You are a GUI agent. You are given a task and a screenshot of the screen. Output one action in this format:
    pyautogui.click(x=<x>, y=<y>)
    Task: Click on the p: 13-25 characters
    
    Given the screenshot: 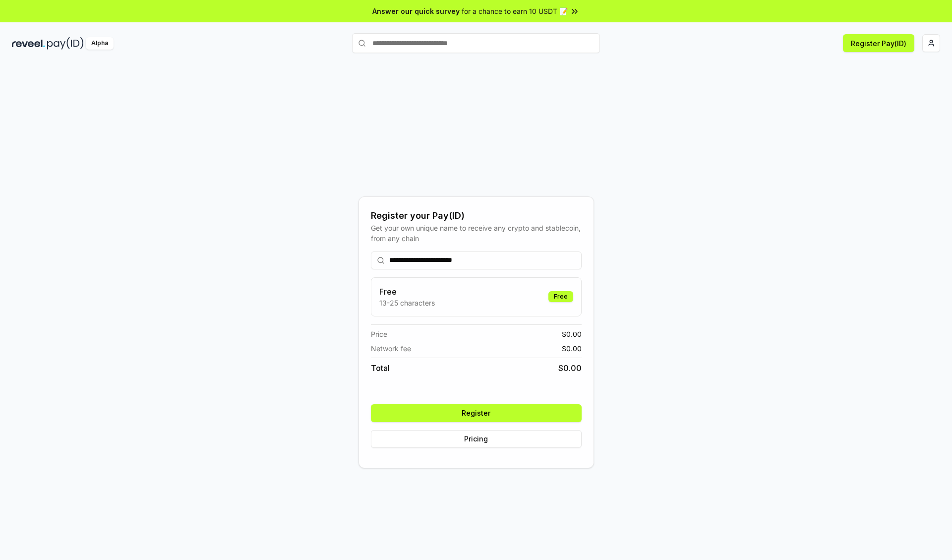 What is the action you would take?
    pyautogui.click(x=408, y=302)
    